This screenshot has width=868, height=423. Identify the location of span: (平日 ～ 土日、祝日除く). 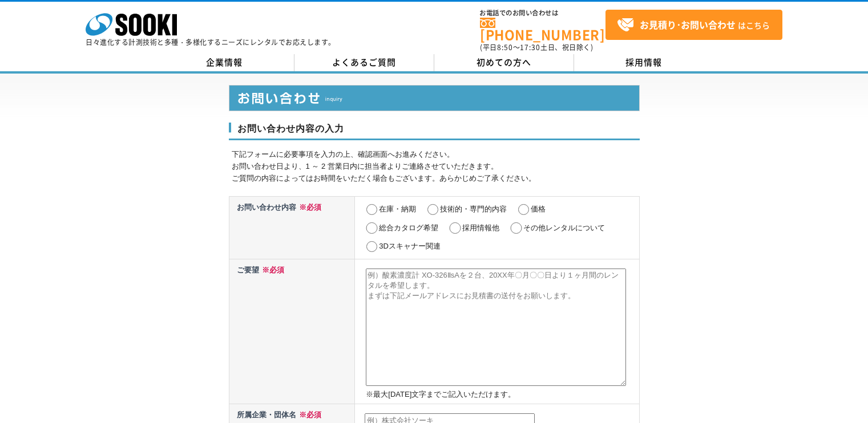
(537, 48).